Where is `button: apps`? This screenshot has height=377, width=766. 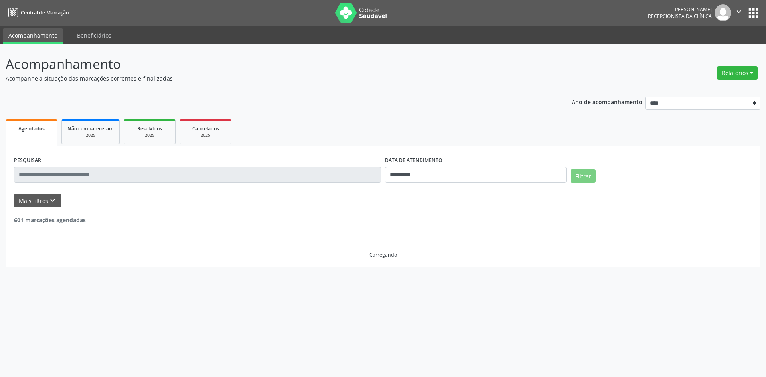 button: apps is located at coordinates (753, 13).